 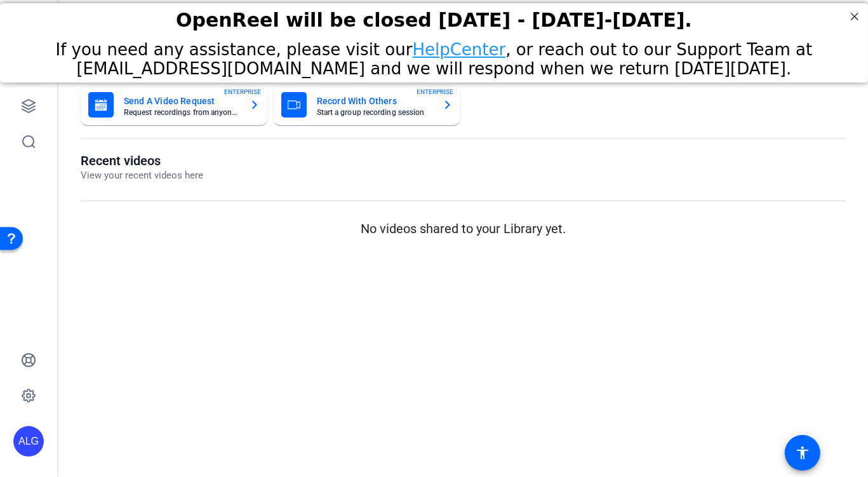 I want to click on mat-card-title: Send A Video Request, so click(x=182, y=101).